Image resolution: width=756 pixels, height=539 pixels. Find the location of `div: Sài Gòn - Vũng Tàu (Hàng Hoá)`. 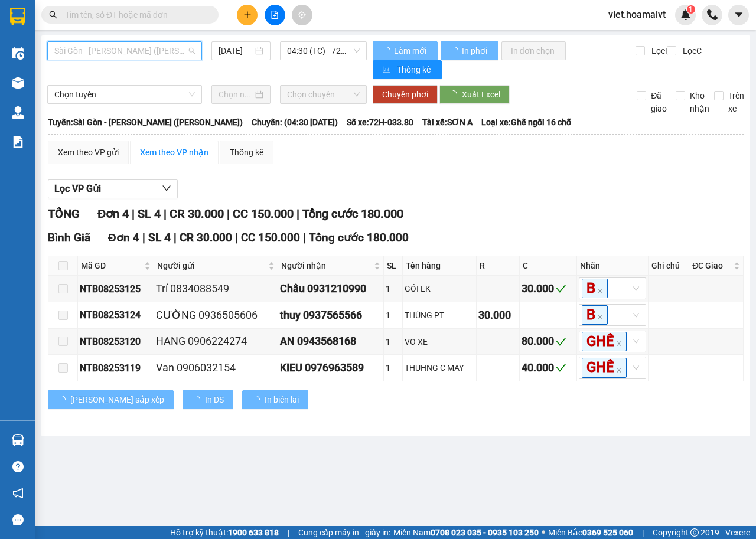

div: Sài Gòn - Vũng Tàu (Hàng Hoá) is located at coordinates (181, 93).